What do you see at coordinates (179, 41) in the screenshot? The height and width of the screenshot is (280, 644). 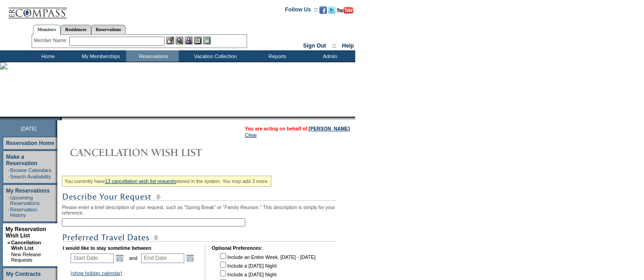 I see `img: View` at bounding box center [179, 41].